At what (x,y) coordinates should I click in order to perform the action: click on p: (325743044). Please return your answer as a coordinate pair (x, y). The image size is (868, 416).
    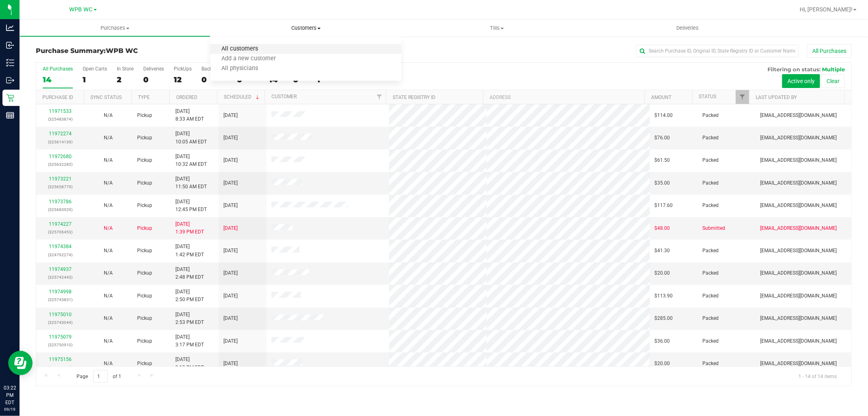
    Looking at the image, I should click on (60, 322).